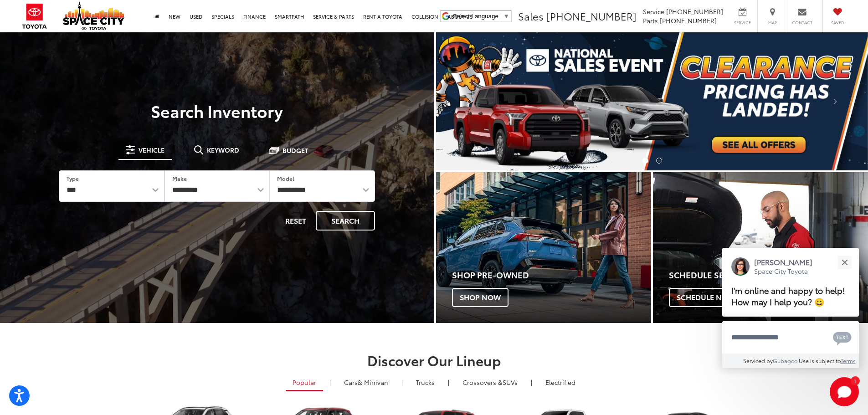 Image resolution: width=868 pixels, height=415 pixels. I want to click on p: Space City Toyota, so click(784, 271).